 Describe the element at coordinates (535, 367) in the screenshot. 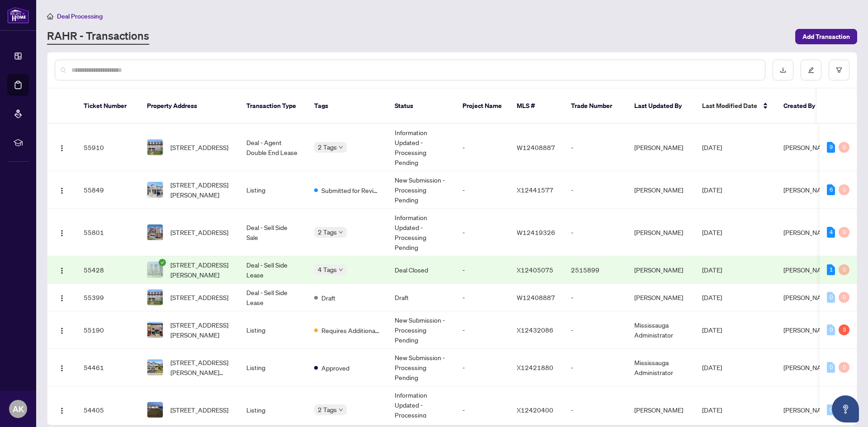

I see `span: X12421880` at that location.